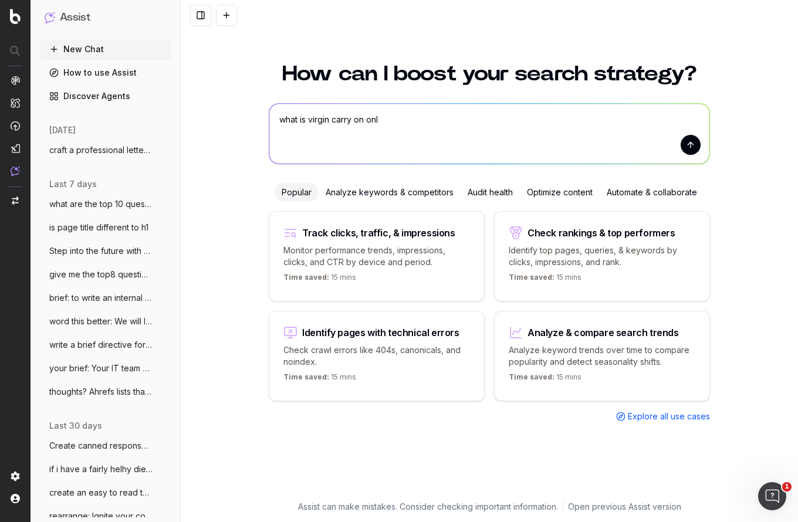  What do you see at coordinates (15, 103) in the screenshot?
I see `img: Intelligence` at bounding box center [15, 103].